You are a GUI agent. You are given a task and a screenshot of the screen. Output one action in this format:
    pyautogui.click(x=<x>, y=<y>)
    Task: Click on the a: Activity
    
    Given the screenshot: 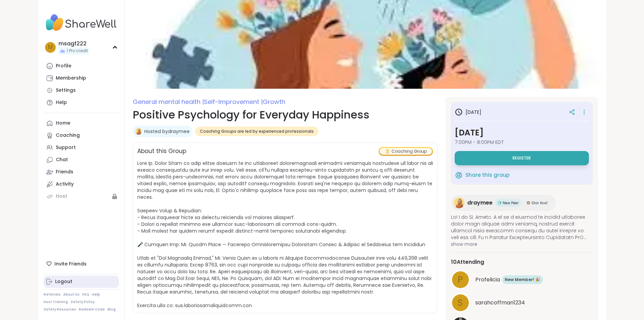 What is the action you would take?
    pyautogui.click(x=81, y=184)
    